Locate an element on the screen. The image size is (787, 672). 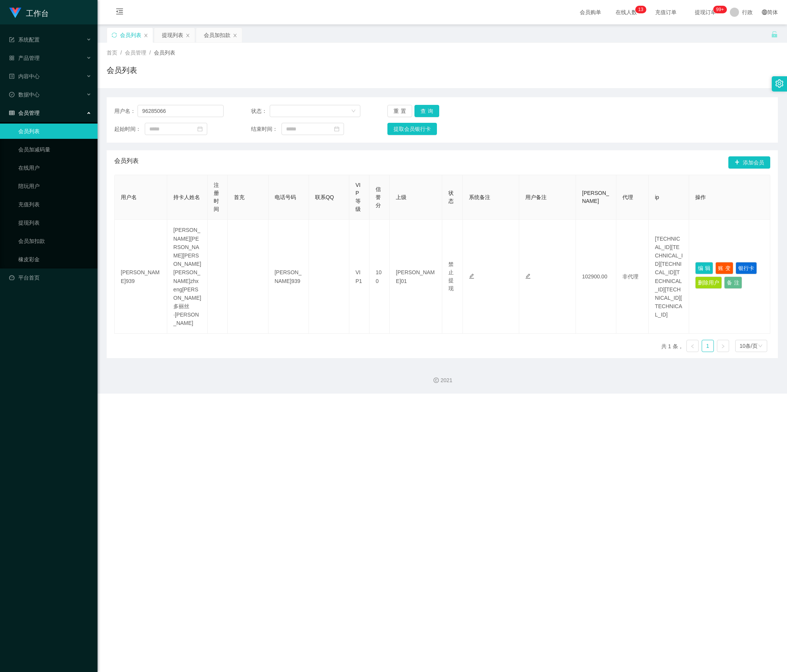
a: 提现列表 is located at coordinates (54, 223).